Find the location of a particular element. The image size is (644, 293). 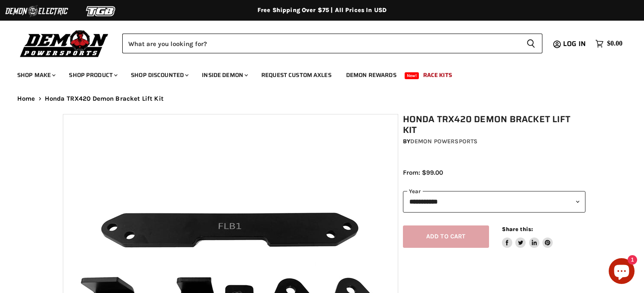

span: Honda TRX420 Demon Bracket Lift Kit is located at coordinates (104, 98).